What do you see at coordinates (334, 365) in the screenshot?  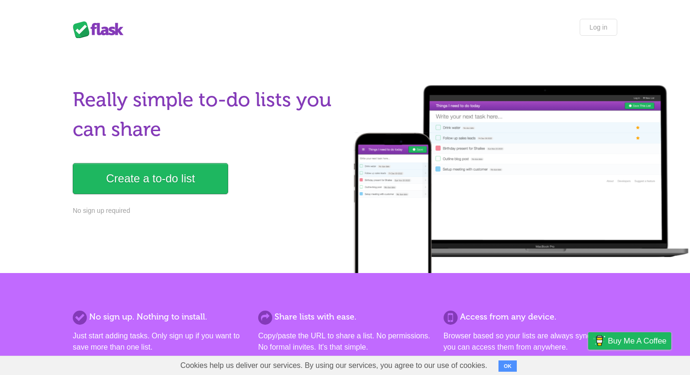 I see `span: Cookies help us deliver our services. By using our services, you agree to our use of cookies.` at bounding box center [334, 365].